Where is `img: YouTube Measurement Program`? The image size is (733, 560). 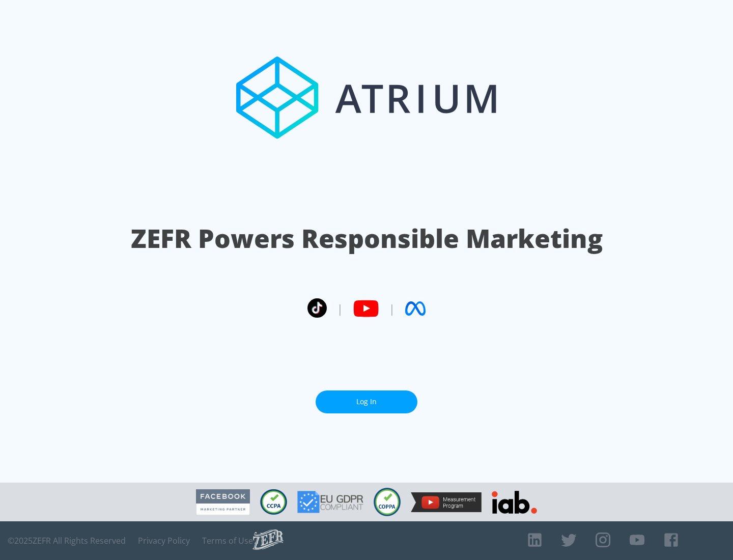
img: YouTube Measurement Program is located at coordinates (446, 502).